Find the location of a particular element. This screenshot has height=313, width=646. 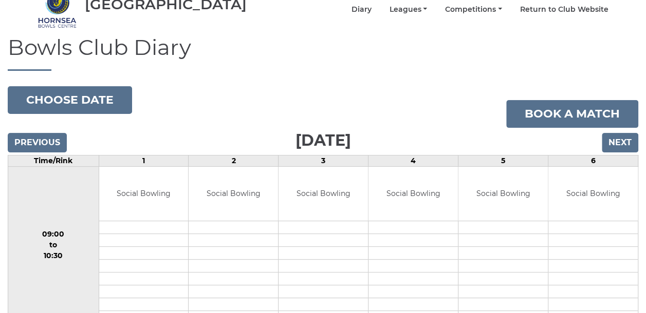

a: Competitions is located at coordinates (473, 9).